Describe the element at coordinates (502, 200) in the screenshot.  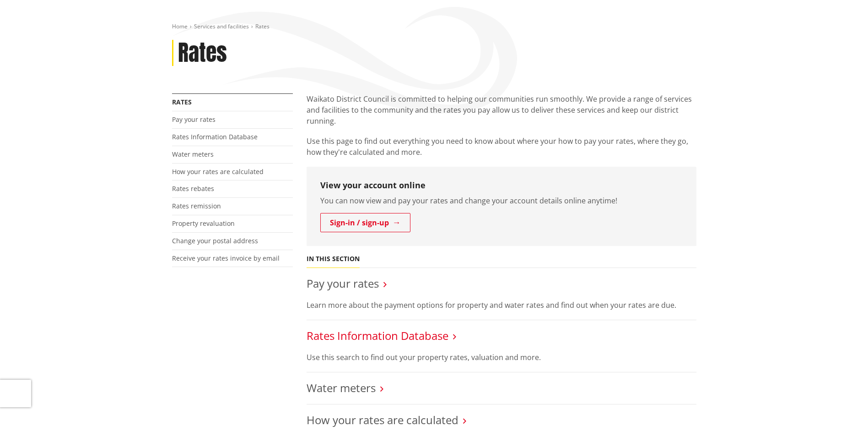
I see `p: You can now view and pay your rates and change your account details online anytime!` at that location.